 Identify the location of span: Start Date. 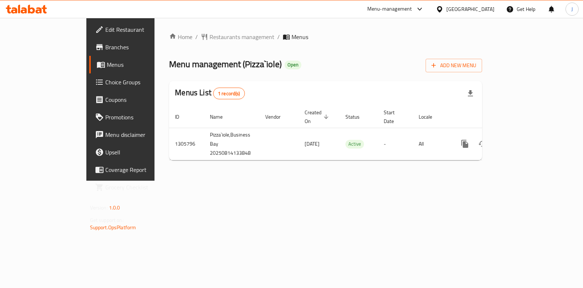
(394, 117).